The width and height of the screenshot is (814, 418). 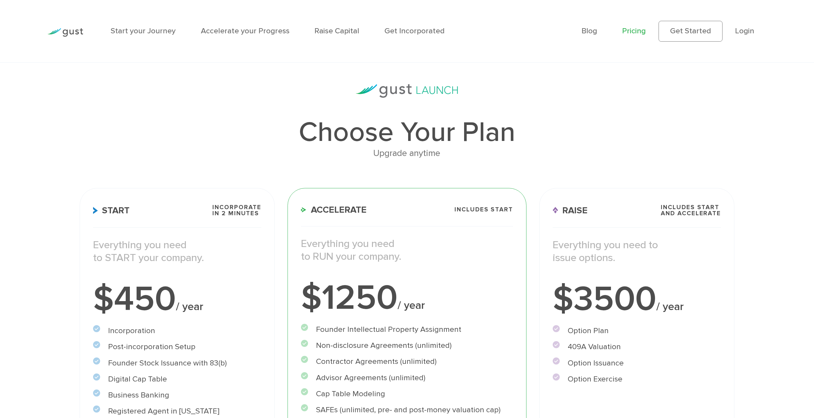 I want to click on p: Everything you need to RUN your company., so click(x=407, y=250).